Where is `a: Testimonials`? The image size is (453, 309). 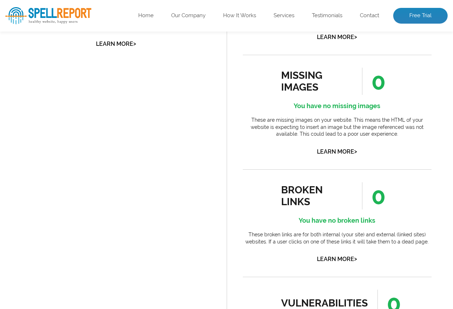 a: Testimonials is located at coordinates (327, 16).